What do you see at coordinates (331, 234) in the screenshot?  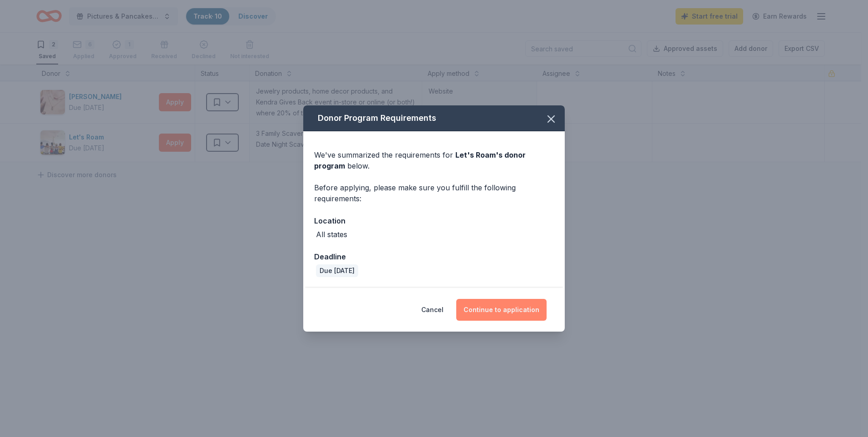 I see `div: All states` at bounding box center [331, 234].